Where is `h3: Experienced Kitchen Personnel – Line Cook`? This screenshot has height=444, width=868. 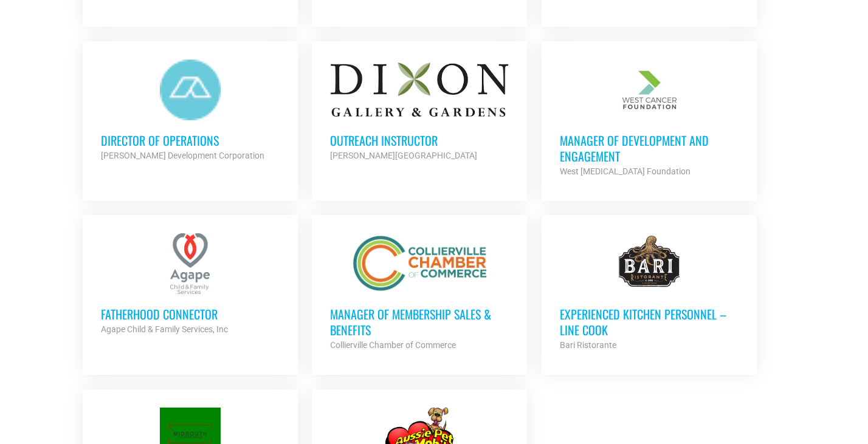
h3: Experienced Kitchen Personnel – Line Cook is located at coordinates (650, 322).